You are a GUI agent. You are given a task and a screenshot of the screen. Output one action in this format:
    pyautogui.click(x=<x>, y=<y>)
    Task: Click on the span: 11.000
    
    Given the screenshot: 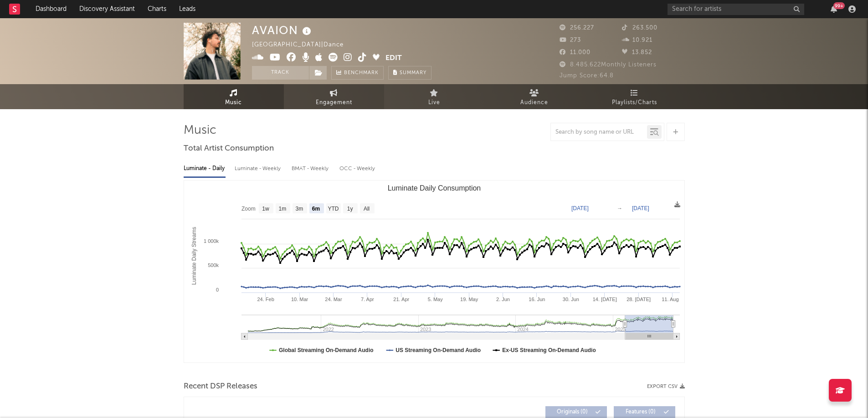 What is the action you would take?
    pyautogui.click(x=575, y=53)
    